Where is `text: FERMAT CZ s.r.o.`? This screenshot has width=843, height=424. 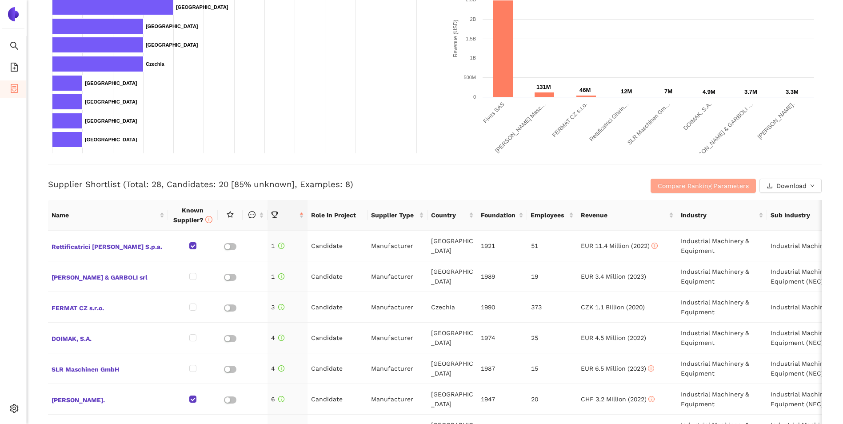 text: FERMAT CZ s.r.o. is located at coordinates (569, 120).